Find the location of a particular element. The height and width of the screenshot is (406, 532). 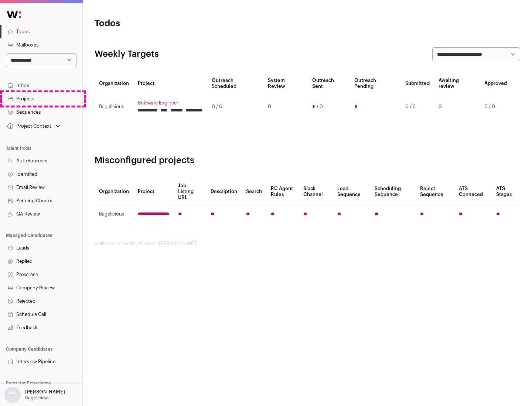

p: Bagelicious is located at coordinates (38, 397).